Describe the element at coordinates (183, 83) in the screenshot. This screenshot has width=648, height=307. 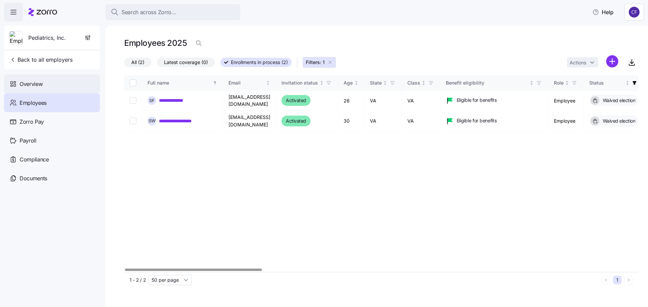
I see `th: Full nameSorted ascending` at that location.